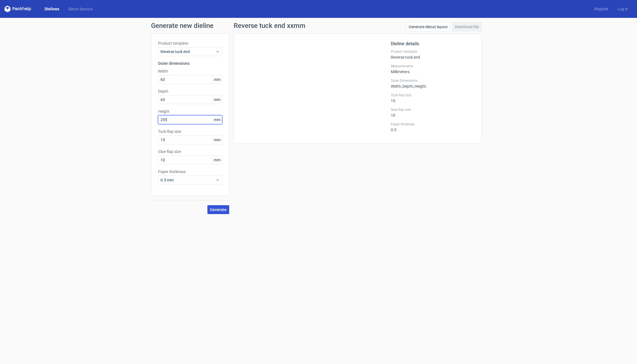 The width and height of the screenshot is (637, 364). Describe the element at coordinates (190, 111) in the screenshot. I see `label: Height` at that location.